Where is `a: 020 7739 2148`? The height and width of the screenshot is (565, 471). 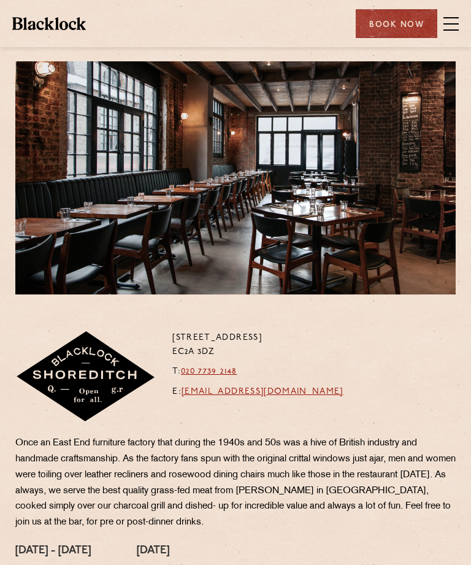 a: 020 7739 2148 is located at coordinates (209, 371).